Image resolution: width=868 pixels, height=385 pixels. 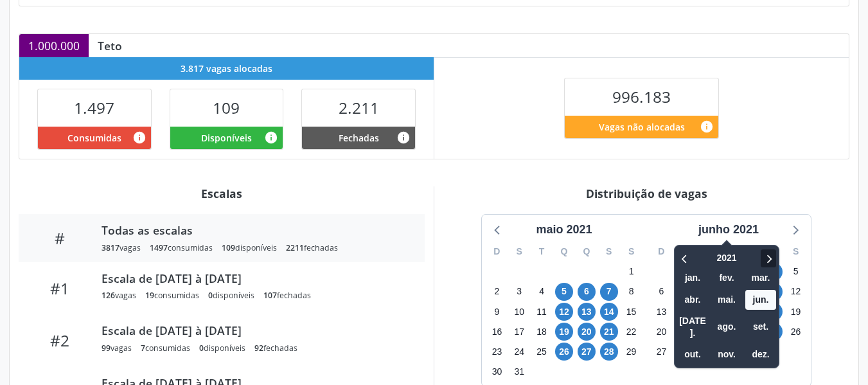 I want to click on span: domingo, 20 de junho de 2021, so click(x=662, y=332).